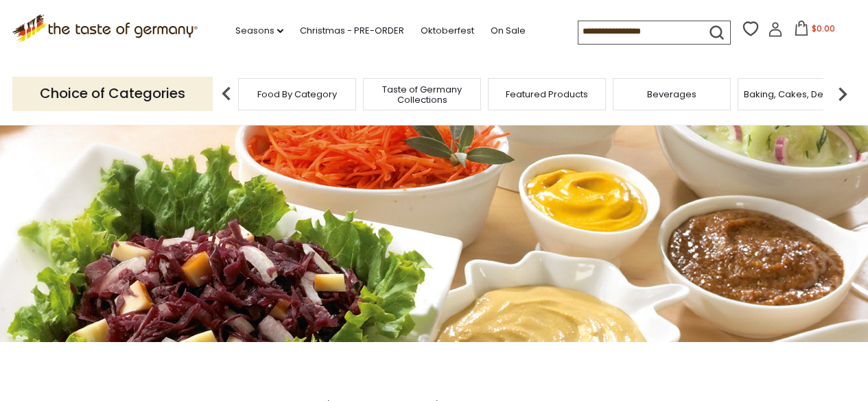 This screenshot has height=401, width=868. Describe the element at coordinates (797, 94) in the screenshot. I see `a: Baking, Cakes, Desserts` at that location.